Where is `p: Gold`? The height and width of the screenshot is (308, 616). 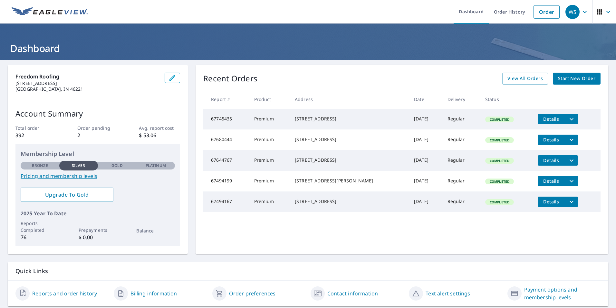 p: Gold is located at coordinates (117, 165).